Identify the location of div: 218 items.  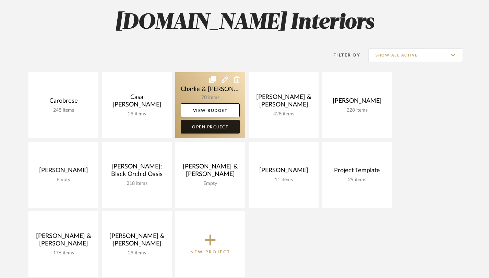
(137, 184).